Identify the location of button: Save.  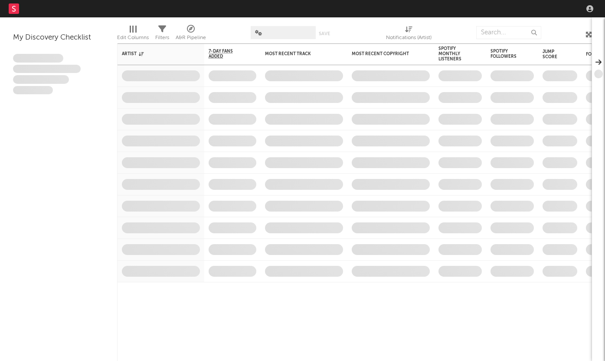
(325, 33).